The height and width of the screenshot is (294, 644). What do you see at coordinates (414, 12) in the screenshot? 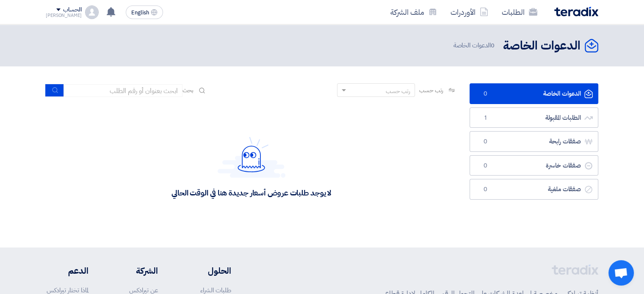
I see `a: ملف الشركة` at bounding box center [414, 12].